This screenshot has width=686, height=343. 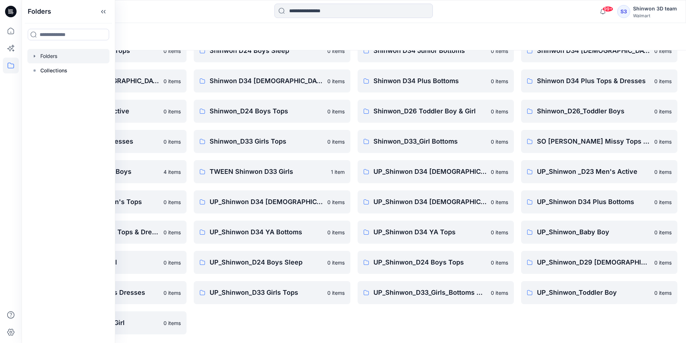 I want to click on a: TWEEN Shinwon D33 Girls1 item, so click(x=272, y=172).